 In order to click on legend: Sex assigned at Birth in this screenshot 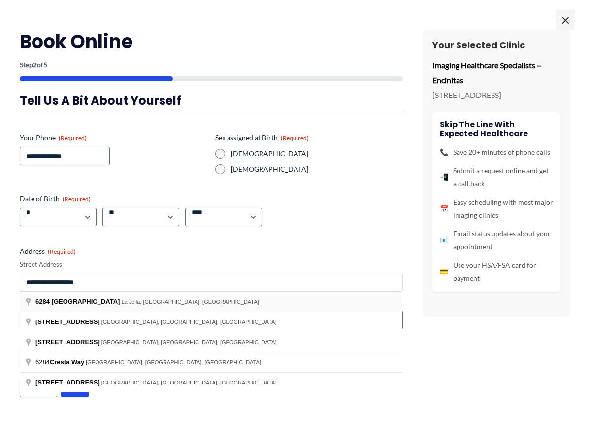, I will do `click(262, 138)`.